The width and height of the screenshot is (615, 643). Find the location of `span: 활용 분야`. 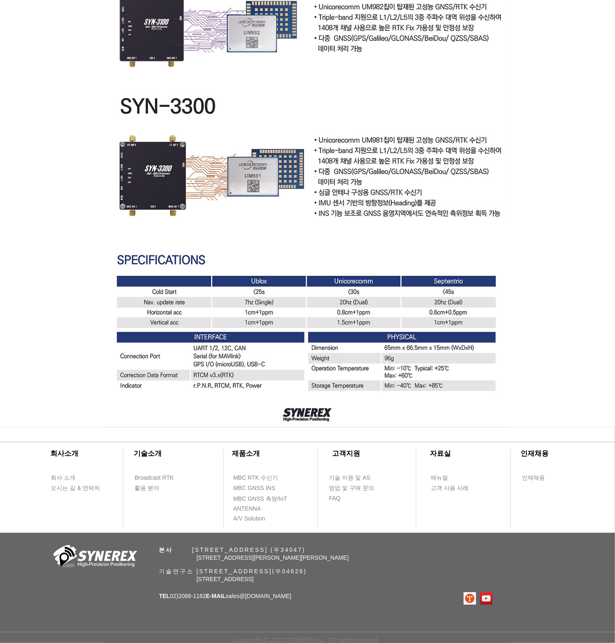

span: 활용 분야 is located at coordinates (147, 488).